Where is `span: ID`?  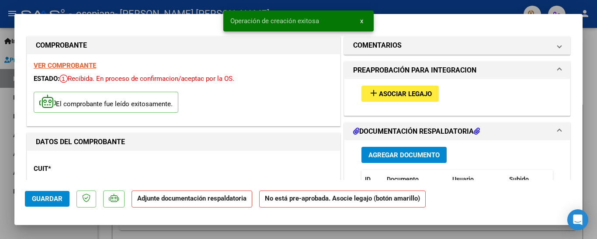
span: ID is located at coordinates (368, 179).